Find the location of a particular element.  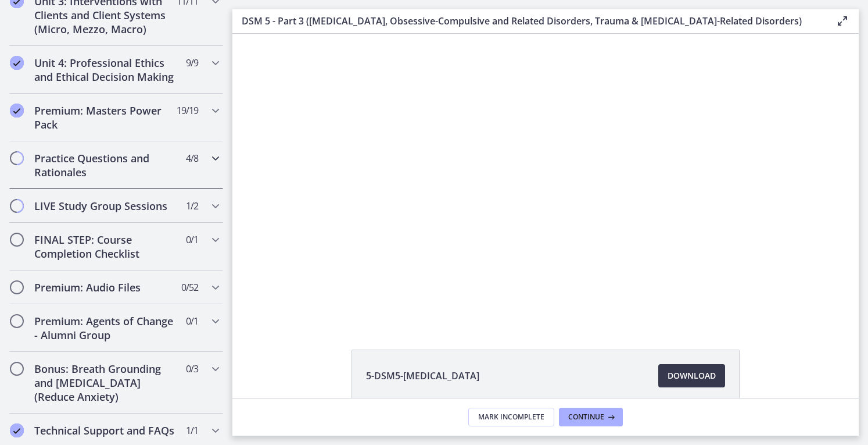

span: 19 / 19 is located at coordinates (187, 110).